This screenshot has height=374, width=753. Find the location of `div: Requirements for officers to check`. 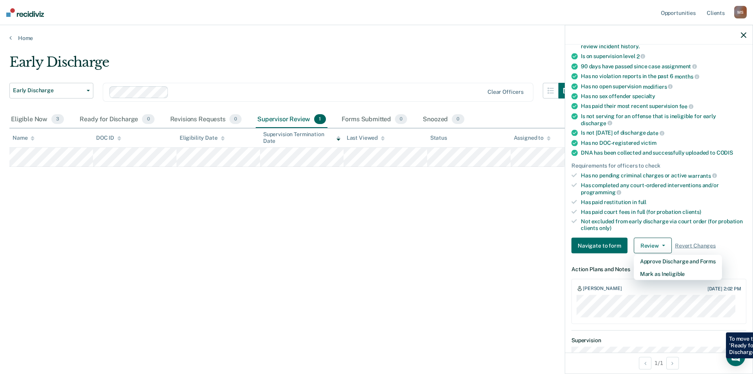

div: Requirements for officers to check is located at coordinates (659, 165).